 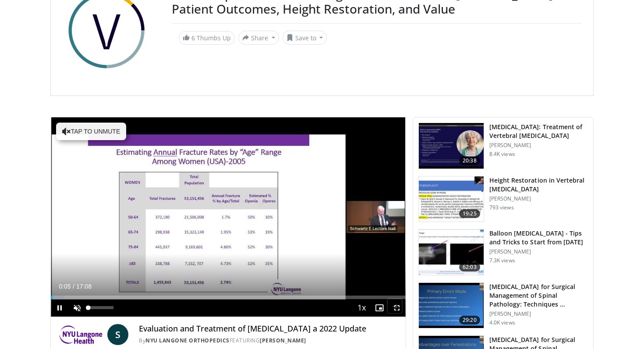 What do you see at coordinates (193, 38) in the screenshot?
I see `span: 6` at bounding box center [193, 38].